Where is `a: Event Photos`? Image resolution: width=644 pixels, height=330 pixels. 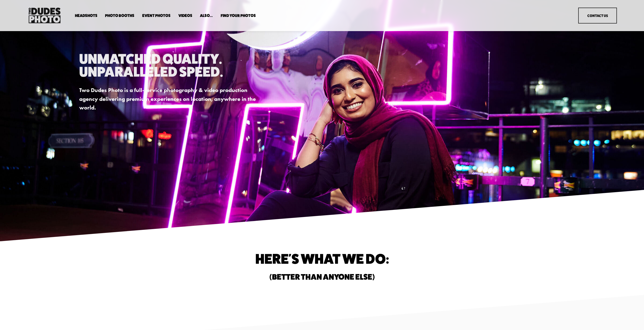 a: Event Photos is located at coordinates (156, 16).